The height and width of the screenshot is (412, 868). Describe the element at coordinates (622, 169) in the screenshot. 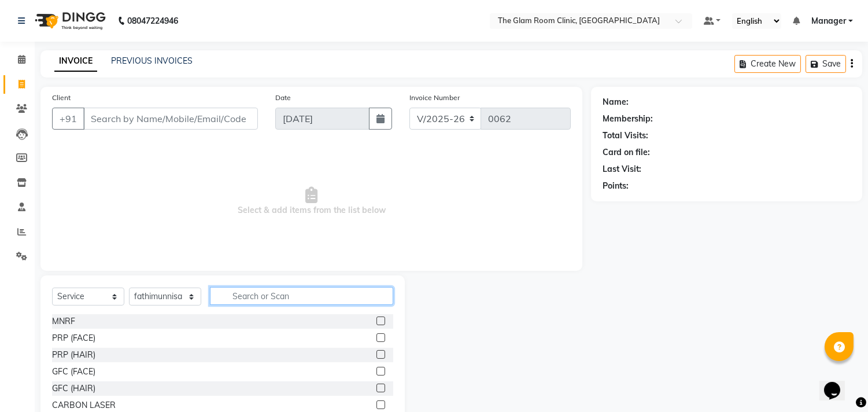

I see `div: Last Visit:` at that location.